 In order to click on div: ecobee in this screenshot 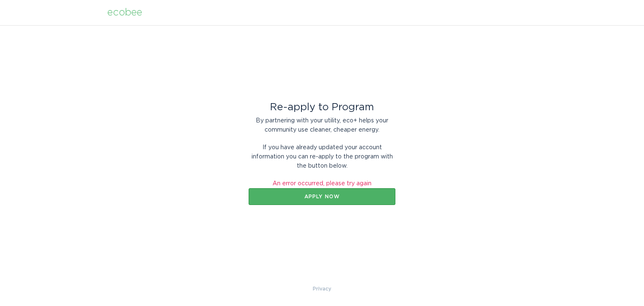, I will do `click(125, 13)`.